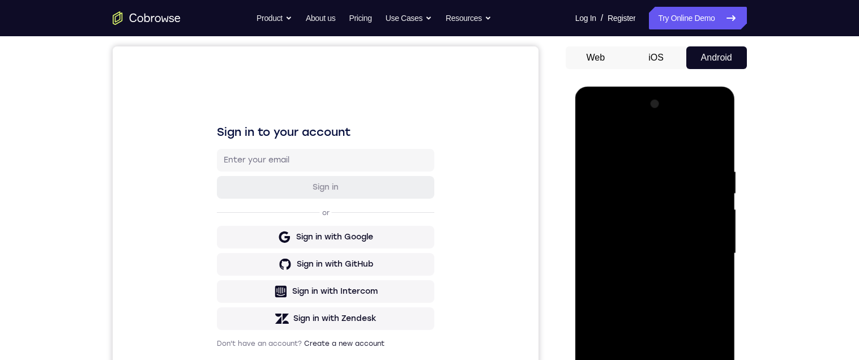 The height and width of the screenshot is (360, 859). I want to click on button: Resources, so click(468, 18).